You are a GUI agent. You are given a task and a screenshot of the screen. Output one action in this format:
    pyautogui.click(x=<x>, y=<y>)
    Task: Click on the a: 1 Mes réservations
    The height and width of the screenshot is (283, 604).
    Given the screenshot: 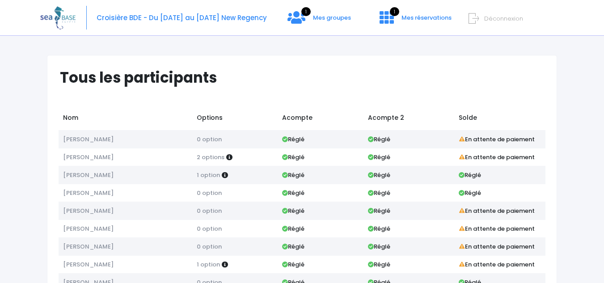 What is the action you would take?
    pyautogui.click(x=415, y=21)
    